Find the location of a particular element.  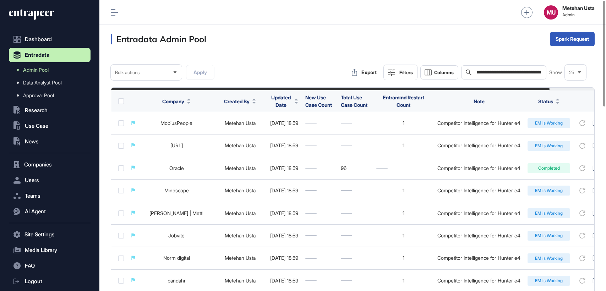

button: Media Library is located at coordinates (50, 250).